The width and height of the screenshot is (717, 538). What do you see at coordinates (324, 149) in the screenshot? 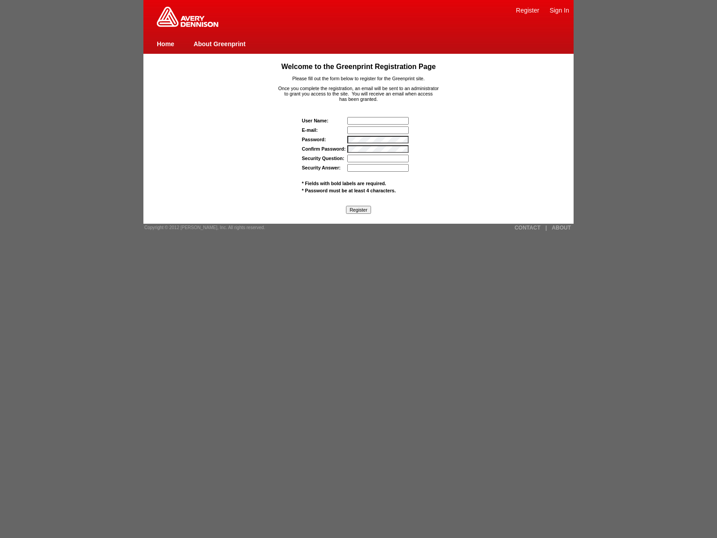
I see `label: Confirm Password:` at bounding box center [324, 149].